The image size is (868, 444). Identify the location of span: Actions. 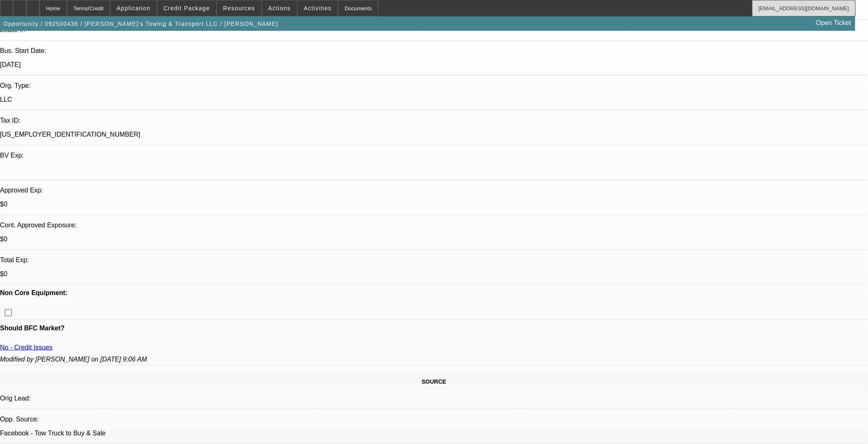
(279, 9).